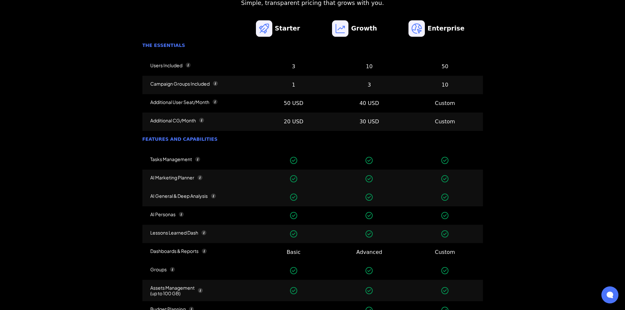 The width and height of the screenshot is (625, 310). I want to click on h2: Enterprise, so click(446, 29).